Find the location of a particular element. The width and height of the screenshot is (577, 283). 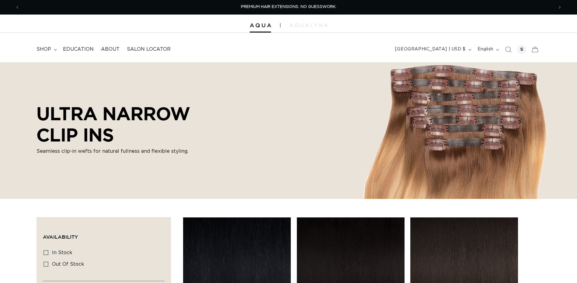

a: About is located at coordinates (110, 49).